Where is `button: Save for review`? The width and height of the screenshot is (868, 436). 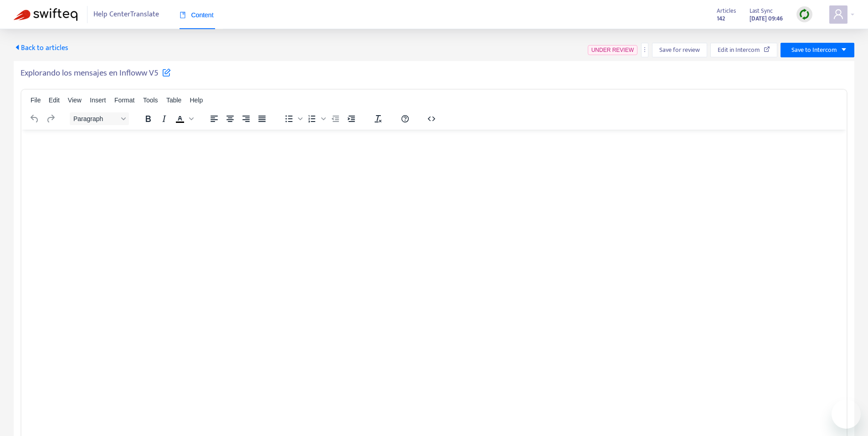 button: Save for review is located at coordinates (679, 50).